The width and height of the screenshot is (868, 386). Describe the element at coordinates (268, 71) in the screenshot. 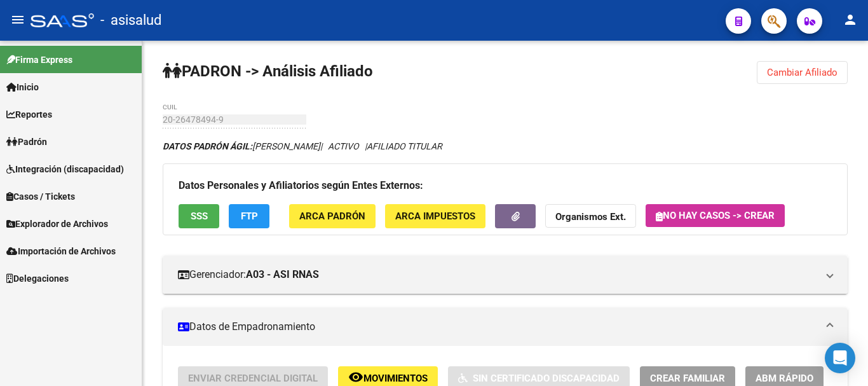

I see `strong: PADRON -> Análisis Afiliado` at that location.